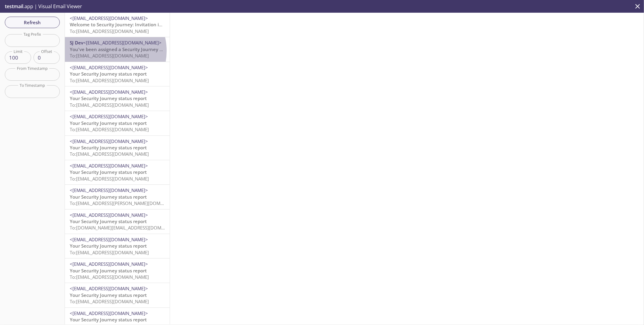 The height and width of the screenshot is (325, 644). I want to click on span: testmail, so click(14, 6).